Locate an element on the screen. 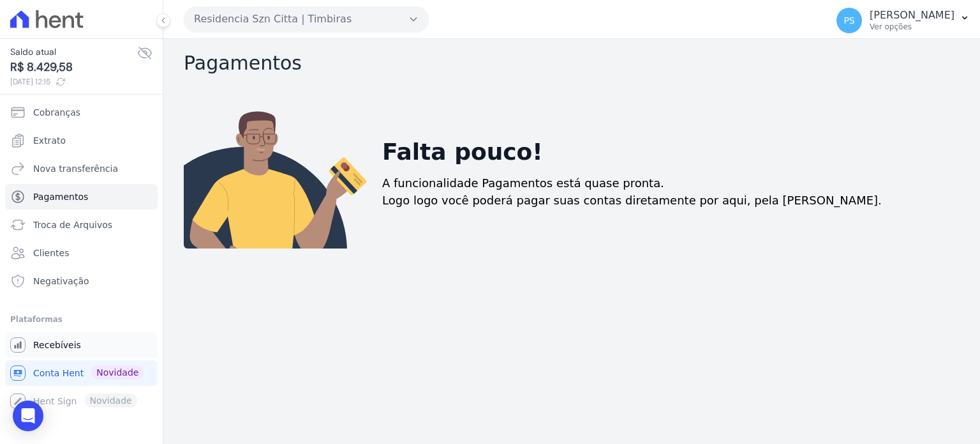 This screenshot has height=444, width=980. span: R$ 8.429,58 is located at coordinates (73, 67).